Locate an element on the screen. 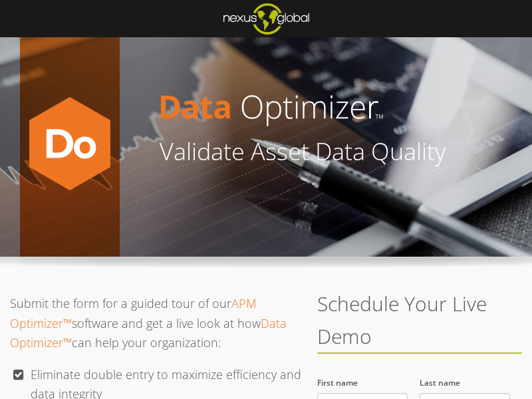 Image resolution: width=532 pixels, height=399 pixels. h1: Validate Asset Data Quality is located at coordinates (288, 152).